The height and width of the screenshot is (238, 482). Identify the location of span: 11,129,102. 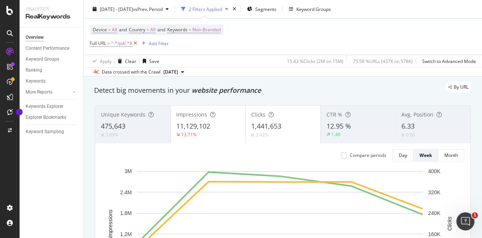
(193, 126).